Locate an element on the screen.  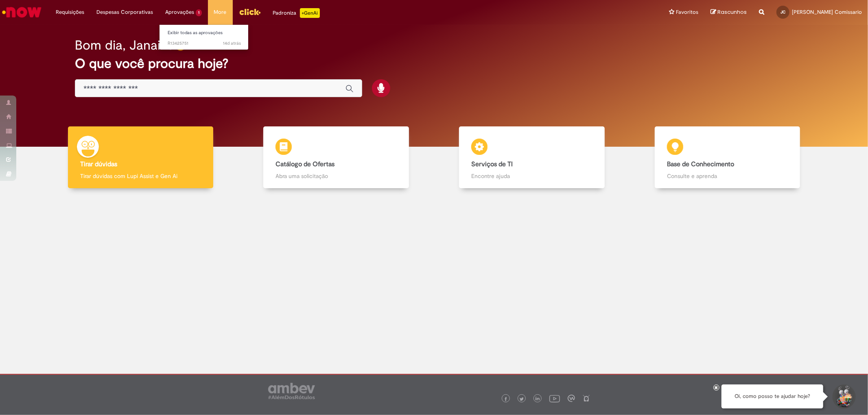
span: Aprovações is located at coordinates (180, 12).